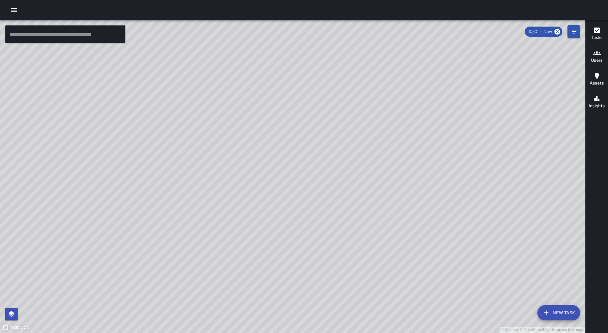 The height and width of the screenshot is (333, 608). I want to click on h6: Users, so click(597, 61).